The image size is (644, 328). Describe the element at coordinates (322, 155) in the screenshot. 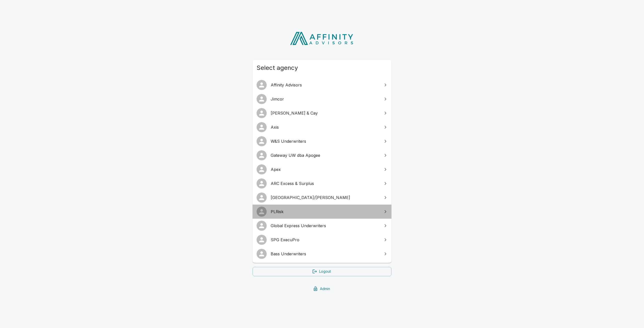

I see `a: Gateway UW dba Apogee` at that location.